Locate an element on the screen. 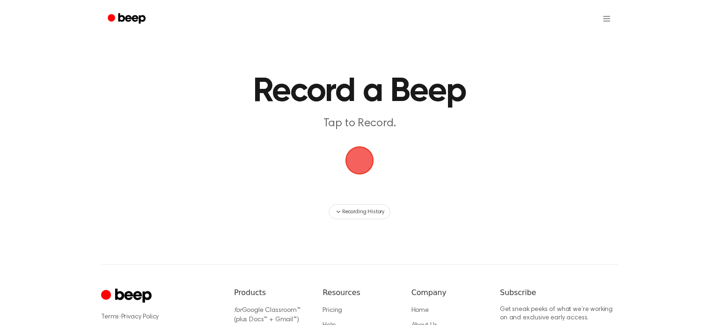 This screenshot has width=719, height=325. a: Beep is located at coordinates (127, 19).